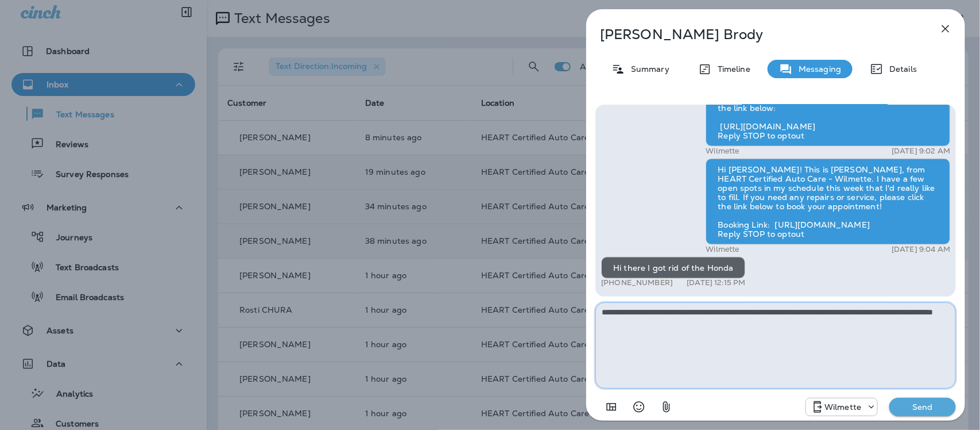 The height and width of the screenshot is (430, 980). Describe the element at coordinates (923, 407) in the screenshot. I see `p: Send` at that location.